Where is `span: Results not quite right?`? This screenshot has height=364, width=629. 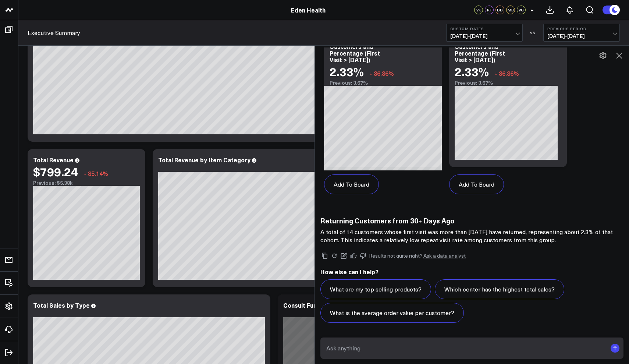 span: Results not quite right? is located at coordinates (396, 256).